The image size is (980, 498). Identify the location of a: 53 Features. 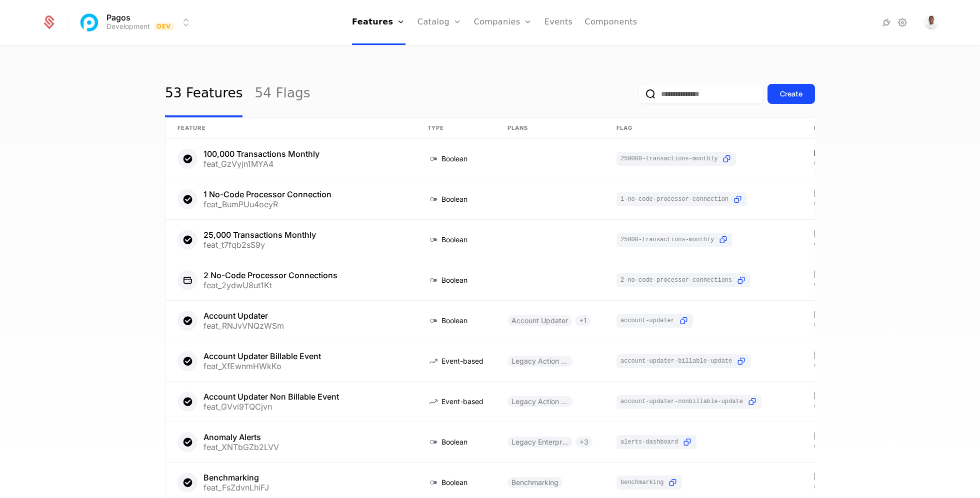
(203, 94).